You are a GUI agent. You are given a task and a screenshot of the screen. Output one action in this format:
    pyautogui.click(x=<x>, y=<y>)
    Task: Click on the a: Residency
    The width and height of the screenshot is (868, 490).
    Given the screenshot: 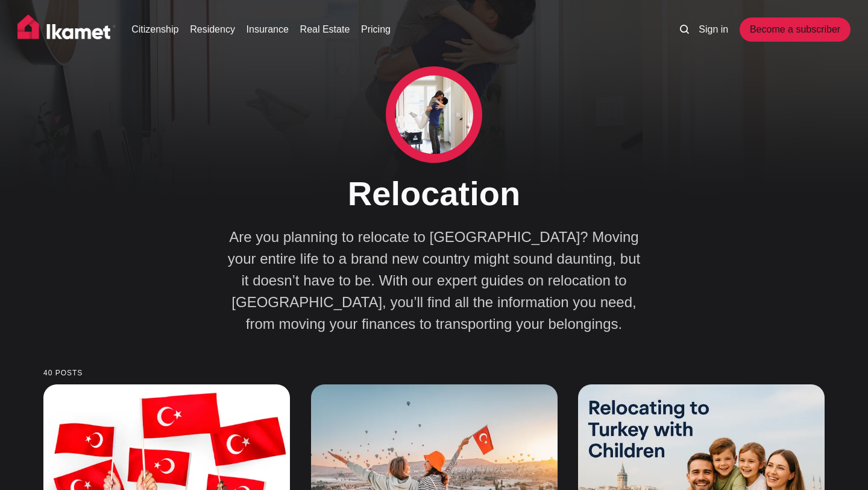 What is the action you would take?
    pyautogui.click(x=212, y=29)
    